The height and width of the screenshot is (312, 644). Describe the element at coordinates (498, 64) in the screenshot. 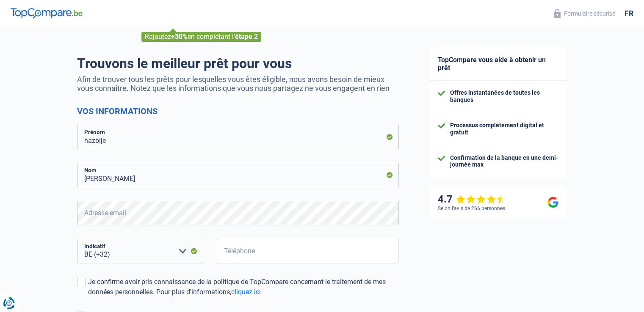

I see `div: TopCompare vous aide à obtenir un prêt` at that location.